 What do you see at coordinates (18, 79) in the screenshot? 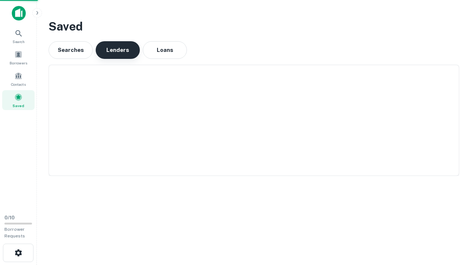
I see `div: Contacts` at bounding box center [18, 79].